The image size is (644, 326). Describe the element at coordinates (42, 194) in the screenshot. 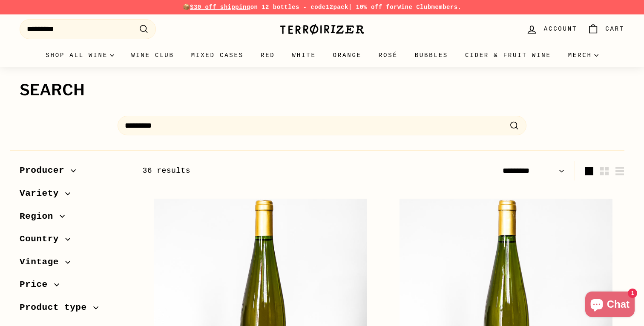

I see `span: Variety` at that location.